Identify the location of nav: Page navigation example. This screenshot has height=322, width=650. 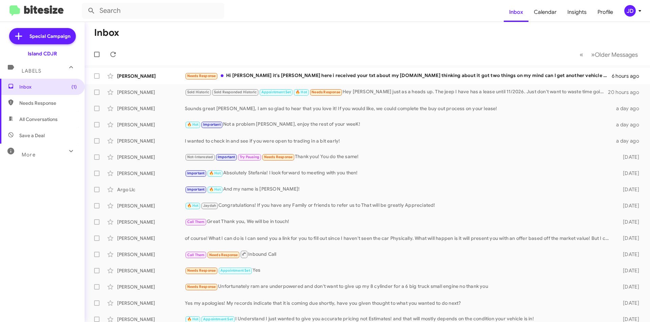
(608, 54).